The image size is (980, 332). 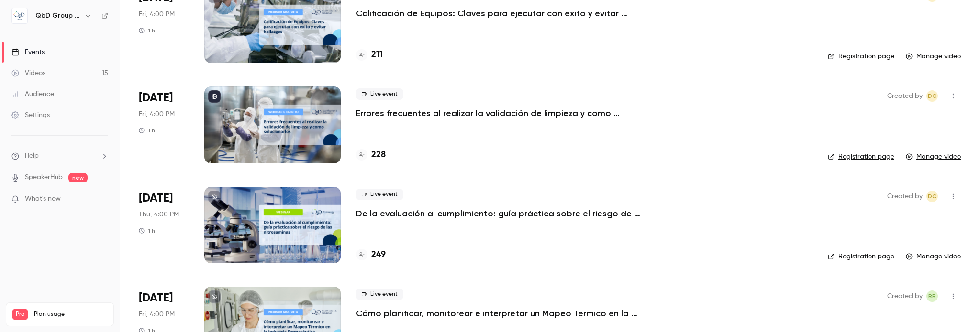 What do you see at coordinates (43, 199) in the screenshot?
I see `span: What's new` at bounding box center [43, 199].